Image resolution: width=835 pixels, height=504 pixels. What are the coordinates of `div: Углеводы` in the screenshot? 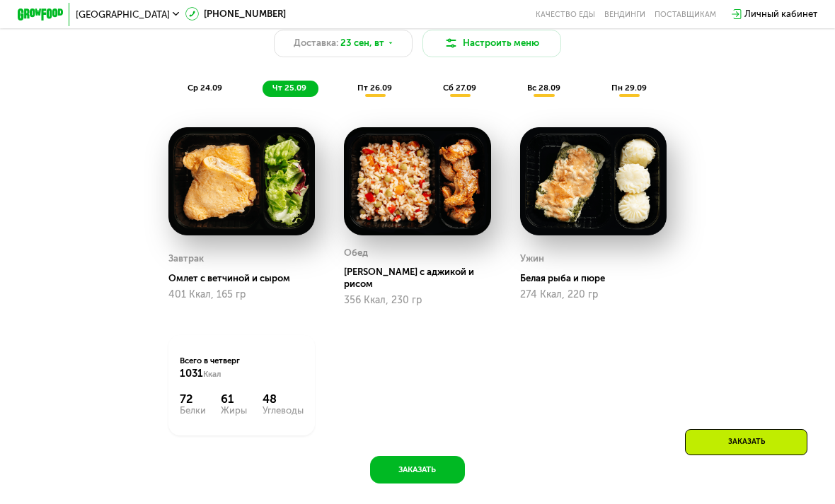 It's located at (283, 410).